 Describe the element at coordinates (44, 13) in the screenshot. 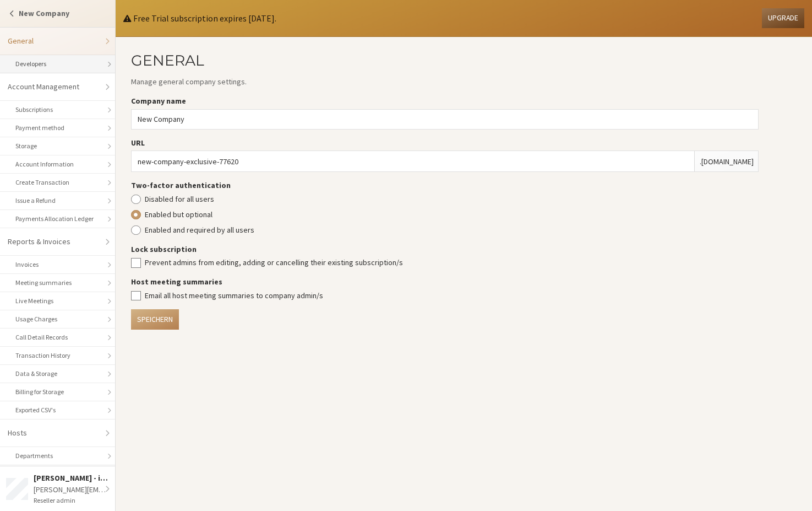

I see `strong: New Company` at that location.